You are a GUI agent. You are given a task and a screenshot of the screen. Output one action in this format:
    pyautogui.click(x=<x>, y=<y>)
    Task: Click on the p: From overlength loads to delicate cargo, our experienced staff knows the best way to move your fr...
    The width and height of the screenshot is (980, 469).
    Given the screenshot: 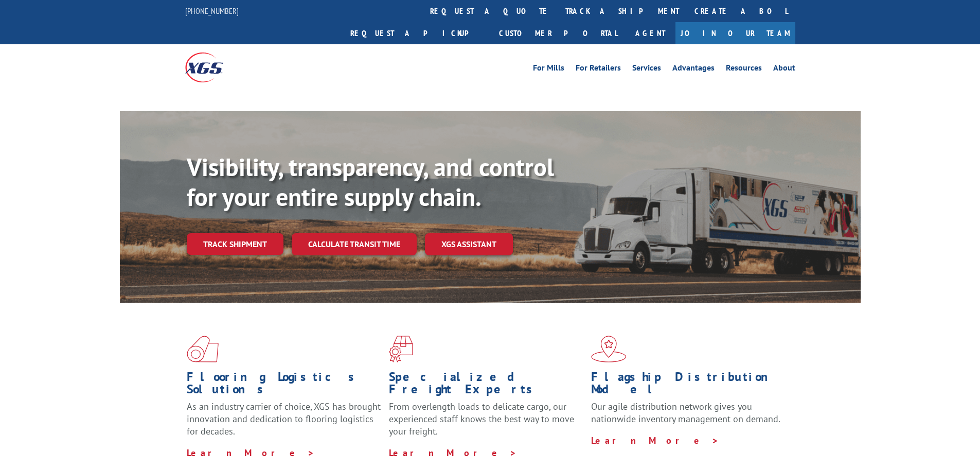 What is the action you would take?
    pyautogui.click(x=487, y=423)
    